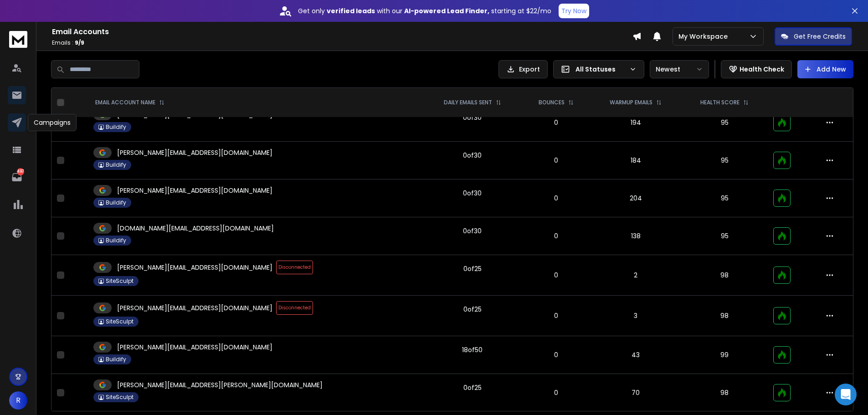 The image size is (868, 415). I want to click on td: 138, so click(636, 236).